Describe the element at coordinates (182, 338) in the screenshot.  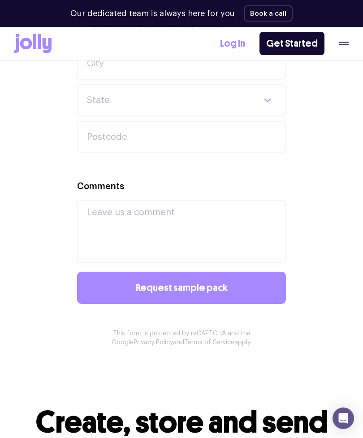
I see `p: This form is protected by reCAPTCHA and the Google and apply.` at that location.